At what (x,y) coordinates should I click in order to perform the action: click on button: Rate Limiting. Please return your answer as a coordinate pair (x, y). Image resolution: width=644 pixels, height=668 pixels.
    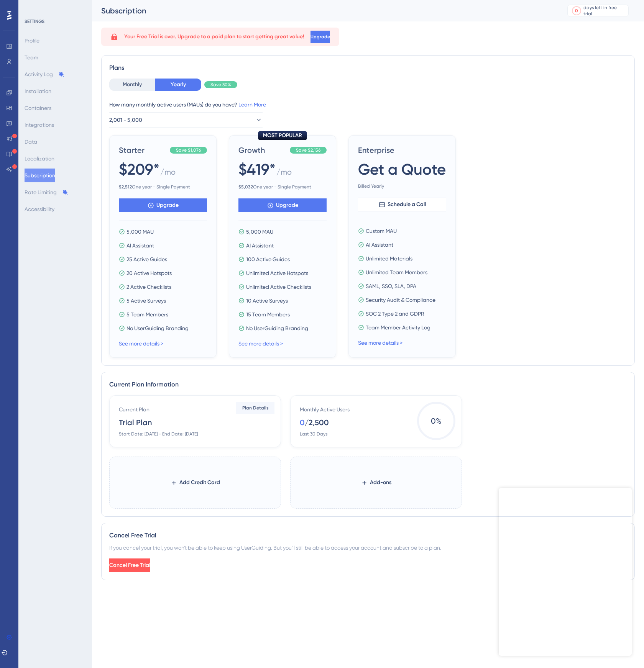
    Looking at the image, I should click on (47, 192).